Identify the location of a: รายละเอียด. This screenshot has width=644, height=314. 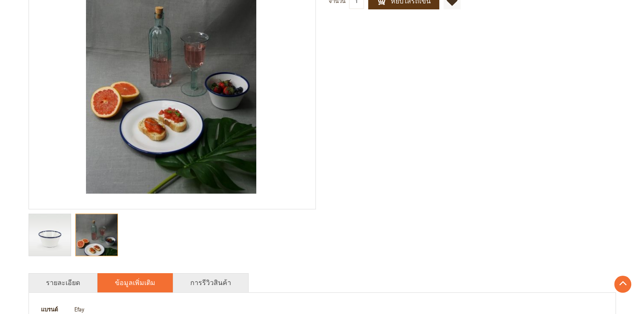
(63, 283).